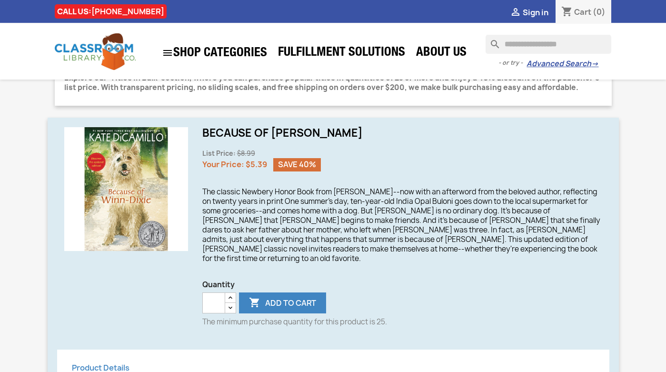 The width and height of the screenshot is (666, 372). I want to click on button: Add to cart, so click(282, 303).